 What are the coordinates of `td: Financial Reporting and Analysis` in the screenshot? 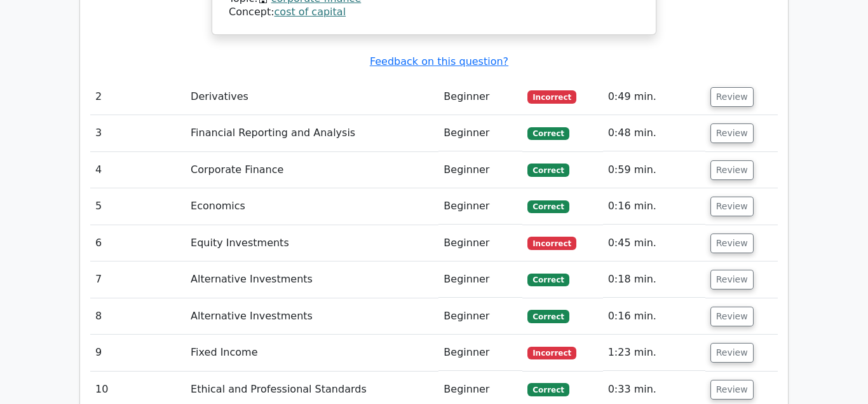 It's located at (312, 133).